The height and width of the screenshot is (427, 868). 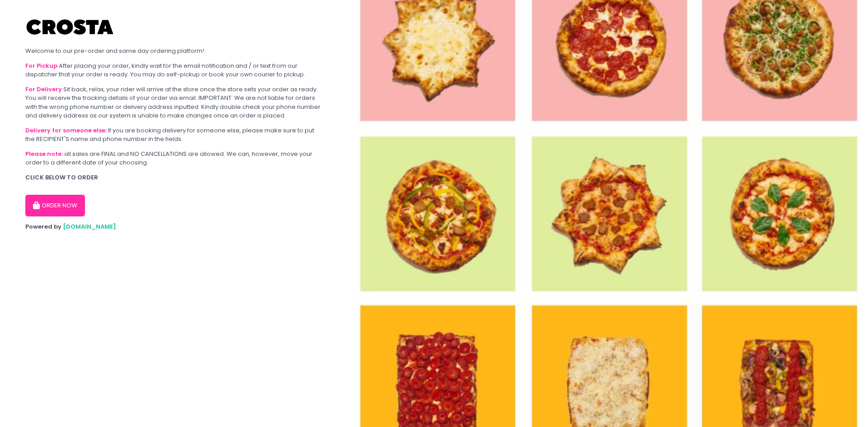 I want to click on img: Crosta Pizzeria, so click(x=70, y=27).